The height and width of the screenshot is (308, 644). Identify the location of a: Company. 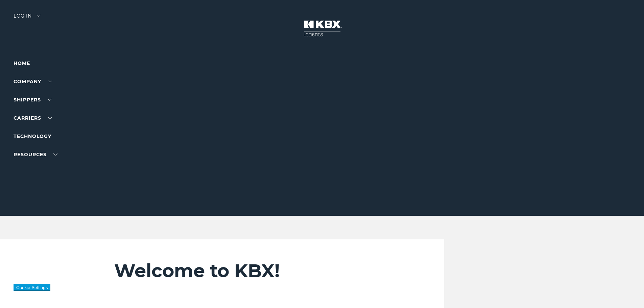
(32, 81).